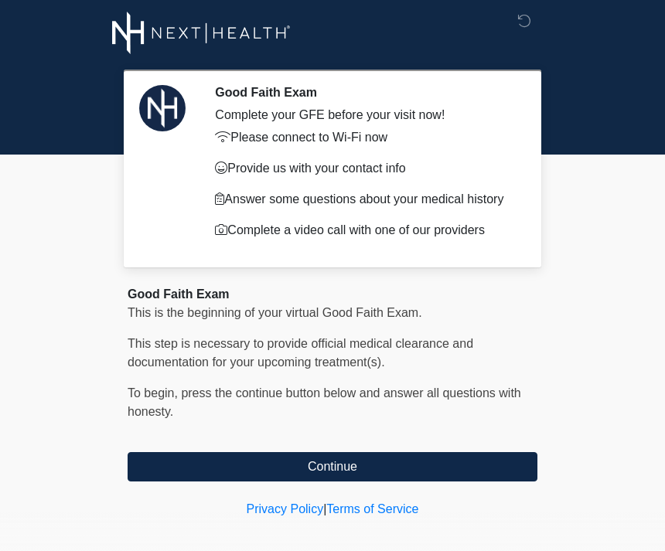 The width and height of the screenshot is (665, 551). Describe the element at coordinates (364, 138) in the screenshot. I see `p: Please connect to Wi-Fi now` at that location.